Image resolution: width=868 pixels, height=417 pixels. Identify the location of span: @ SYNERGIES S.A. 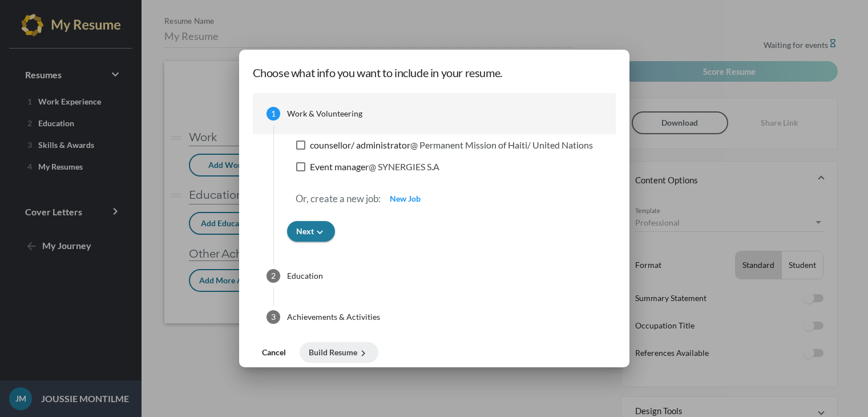
(404, 166).